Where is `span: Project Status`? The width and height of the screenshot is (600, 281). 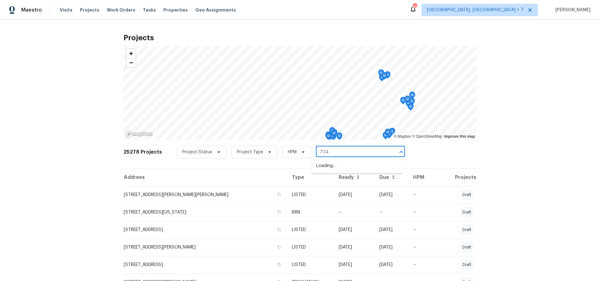
span: Project Status is located at coordinates (197, 152).